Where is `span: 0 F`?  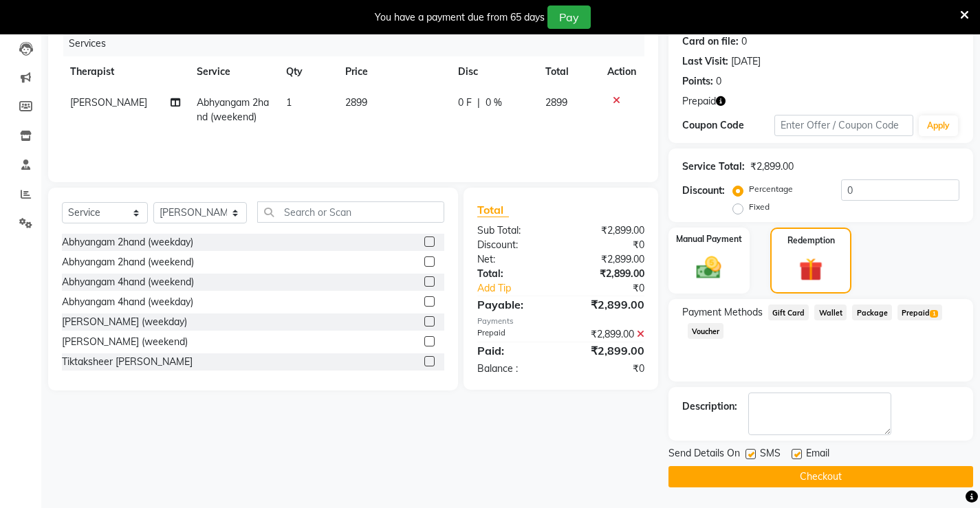
span: 0 F is located at coordinates (465, 103).